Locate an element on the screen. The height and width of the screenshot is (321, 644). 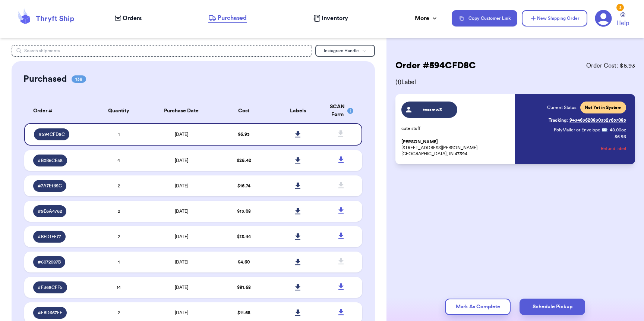
button: Refund label is located at coordinates (613, 149).